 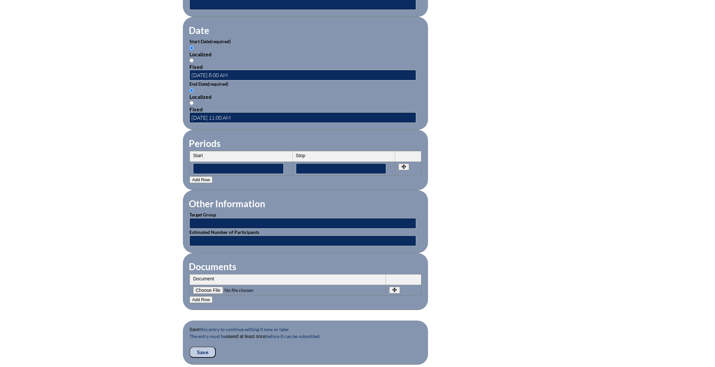 What do you see at coordinates (246, 336) in the screenshot?
I see `b: saved at least once` at bounding box center [246, 336].